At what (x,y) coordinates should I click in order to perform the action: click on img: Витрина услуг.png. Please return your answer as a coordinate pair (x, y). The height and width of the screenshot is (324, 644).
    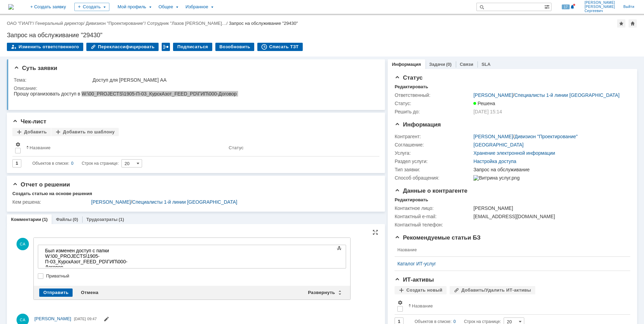
    Looking at the image, I should click on (496, 178).